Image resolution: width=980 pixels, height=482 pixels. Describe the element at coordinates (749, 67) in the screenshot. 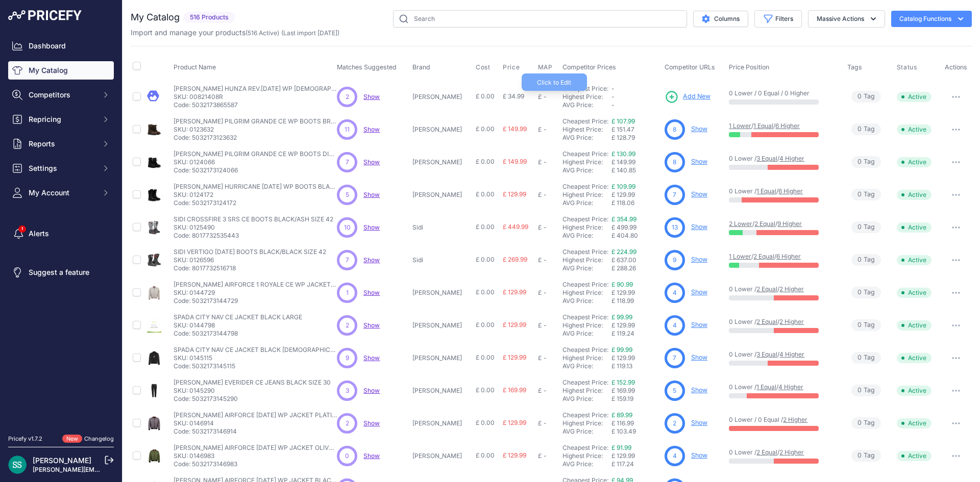

I see `span: Price Position` at that location.